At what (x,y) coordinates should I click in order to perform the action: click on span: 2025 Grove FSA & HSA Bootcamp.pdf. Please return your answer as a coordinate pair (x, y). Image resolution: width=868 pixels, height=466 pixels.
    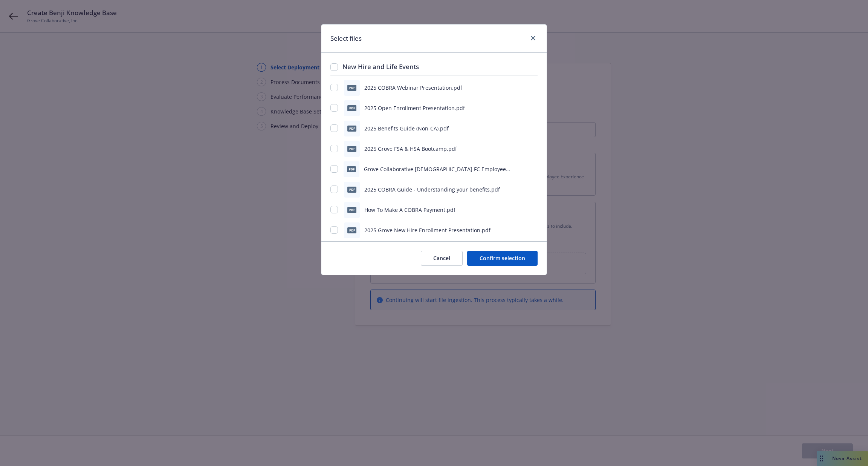
    Looking at the image, I should click on (410, 148).